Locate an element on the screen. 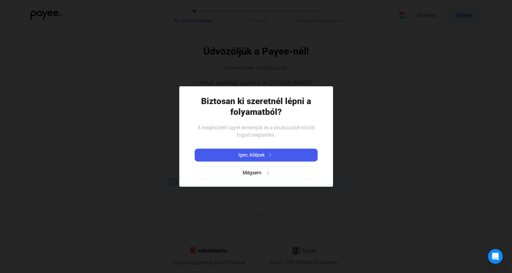 The width and height of the screenshot is (512, 273). span: Mégsem is located at coordinates (252, 173).